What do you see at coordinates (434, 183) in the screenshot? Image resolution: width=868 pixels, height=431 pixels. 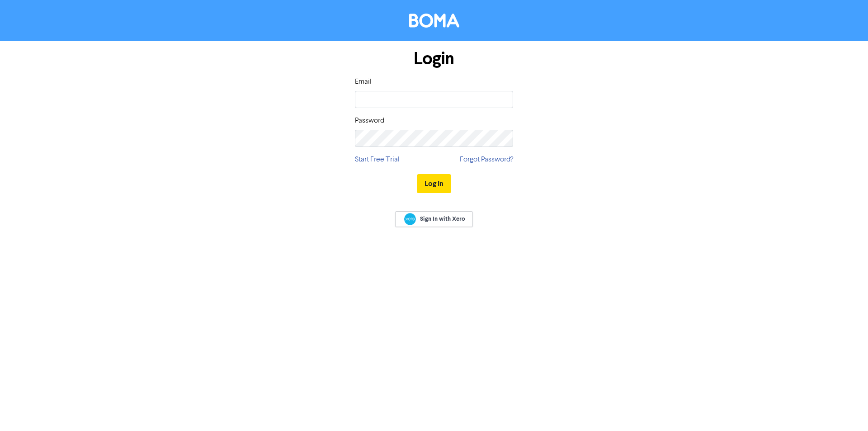 I see `button: Log In` at bounding box center [434, 183].